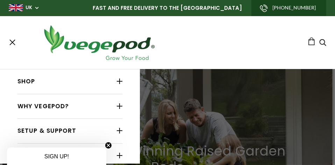 This screenshot has width=335, height=165. Describe the element at coordinates (323, 43) in the screenshot. I see `a: Search` at that location.